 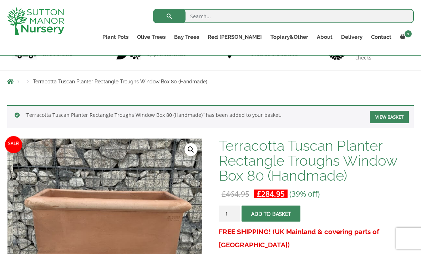 I want to click on a: Delivery, so click(x=352, y=37).